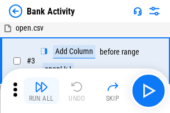  Describe the element at coordinates (113, 87) in the screenshot. I see `img: Skip` at that location.